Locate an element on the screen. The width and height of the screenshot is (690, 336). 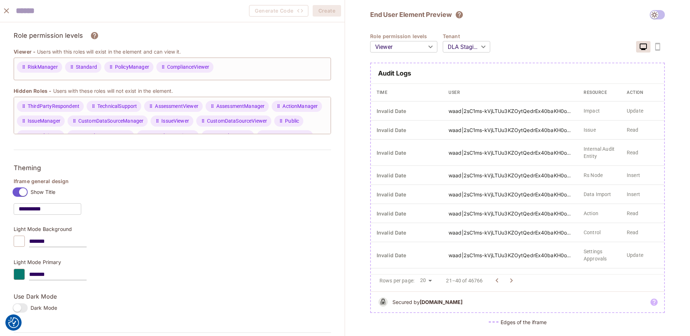
h4: Role permission levels is located at coordinates (406, 36).